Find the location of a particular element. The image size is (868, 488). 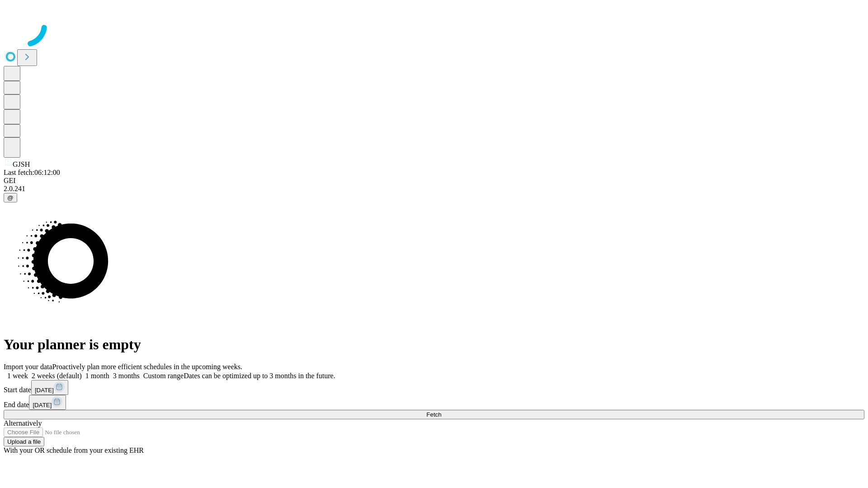

span: Proactively plan more efficient schedules in the upcoming weeks. is located at coordinates (148, 367).